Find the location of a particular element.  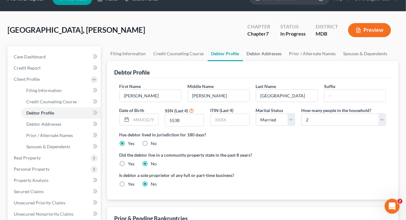

span: Filing Information is located at coordinates (44, 90).